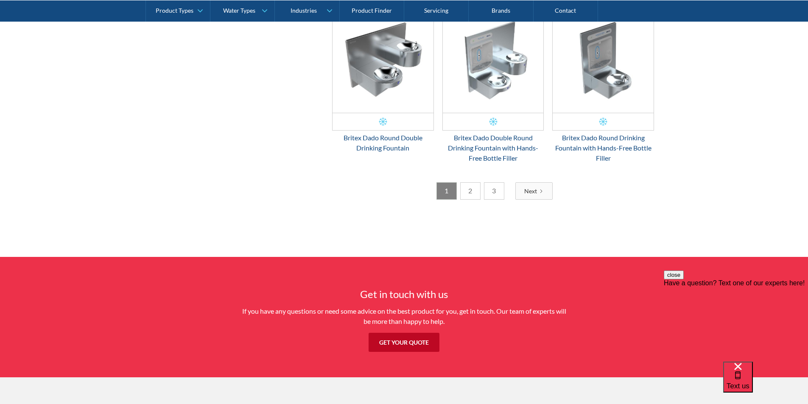 This screenshot has width=808, height=404. I want to click on span: Text us, so click(15, 24).